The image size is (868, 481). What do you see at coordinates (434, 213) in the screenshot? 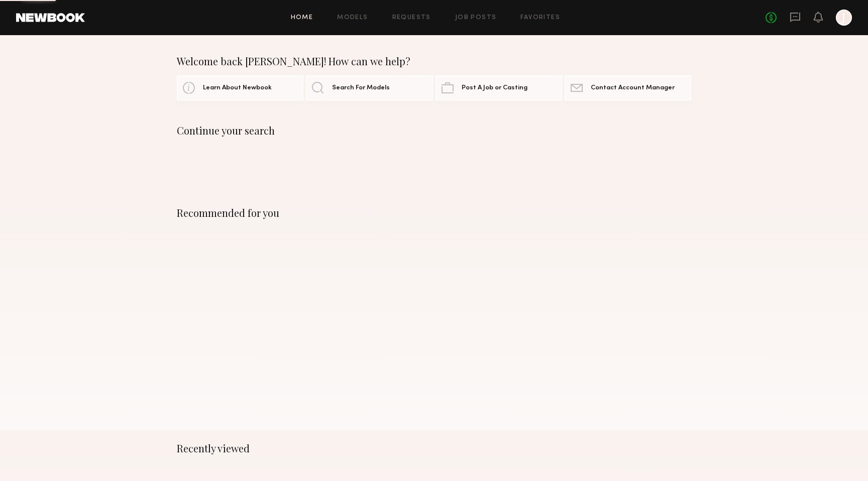
I see `div: Recommended for you` at bounding box center [434, 213].